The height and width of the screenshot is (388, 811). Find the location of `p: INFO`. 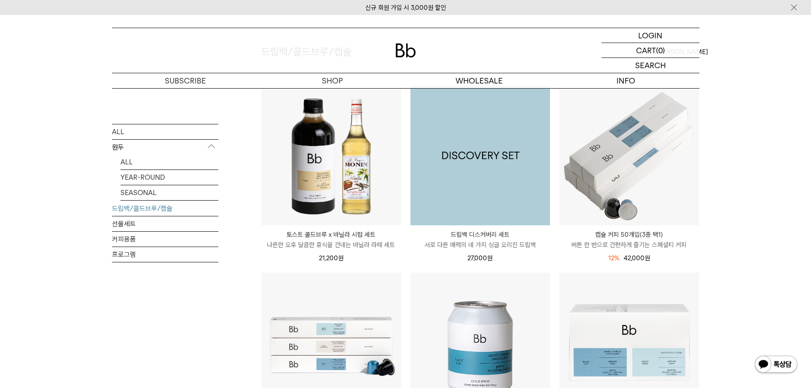

p: INFO is located at coordinates (626, 80).